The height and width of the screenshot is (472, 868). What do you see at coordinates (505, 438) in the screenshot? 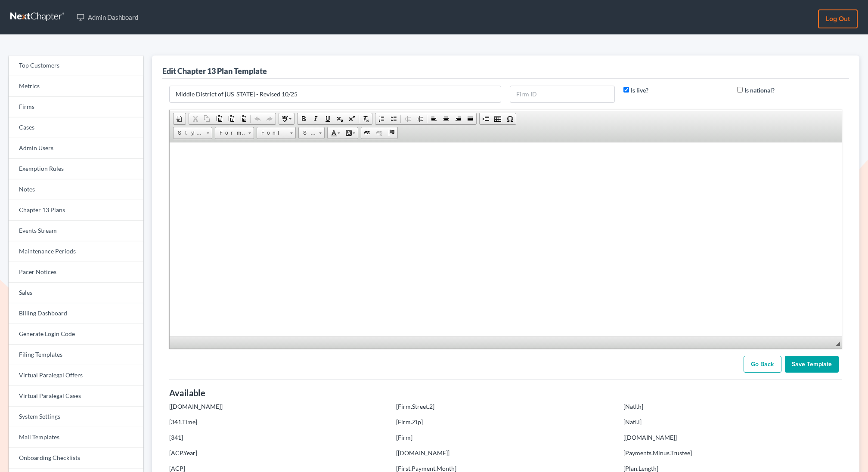
I see `p: [Firm]` at bounding box center [505, 438].